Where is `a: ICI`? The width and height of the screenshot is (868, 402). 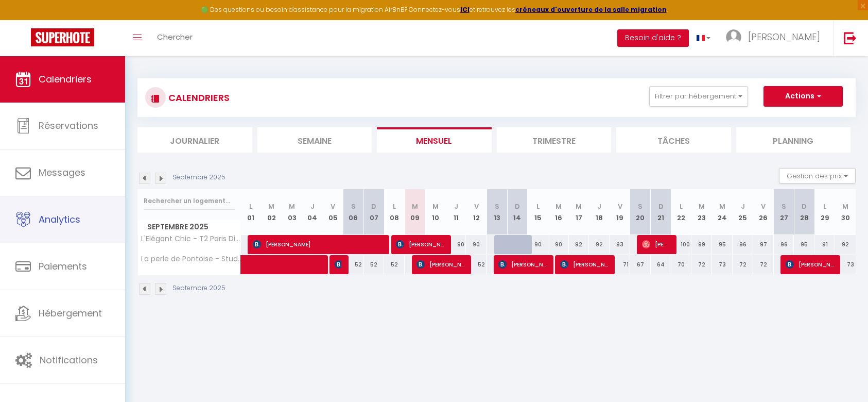 a: ICI is located at coordinates (465, 9).